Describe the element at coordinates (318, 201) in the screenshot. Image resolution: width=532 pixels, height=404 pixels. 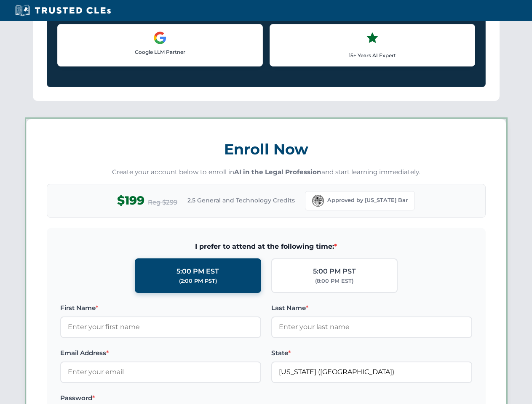
I see `img: Florida Bar` at that location.